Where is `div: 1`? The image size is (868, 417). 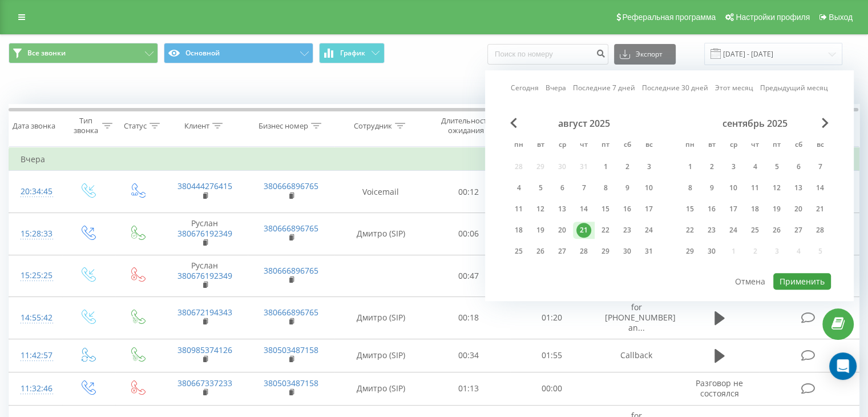
div: 1 is located at coordinates (690, 167).